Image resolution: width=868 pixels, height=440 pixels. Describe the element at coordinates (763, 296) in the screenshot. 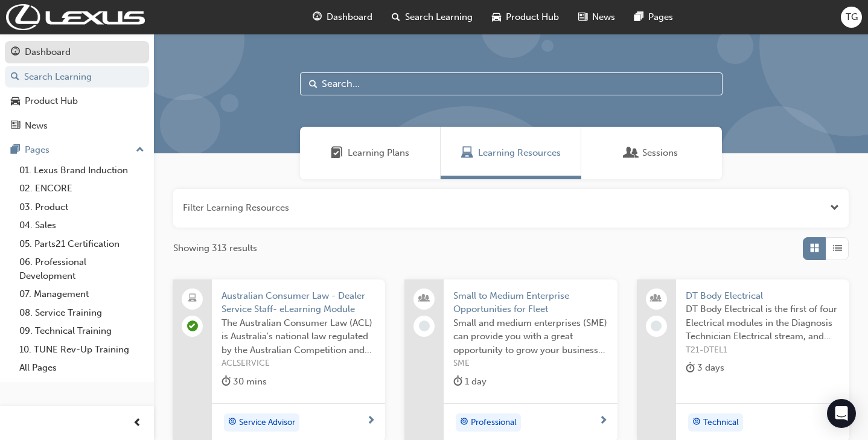

I see `span: DT Body Electrical` at that location.